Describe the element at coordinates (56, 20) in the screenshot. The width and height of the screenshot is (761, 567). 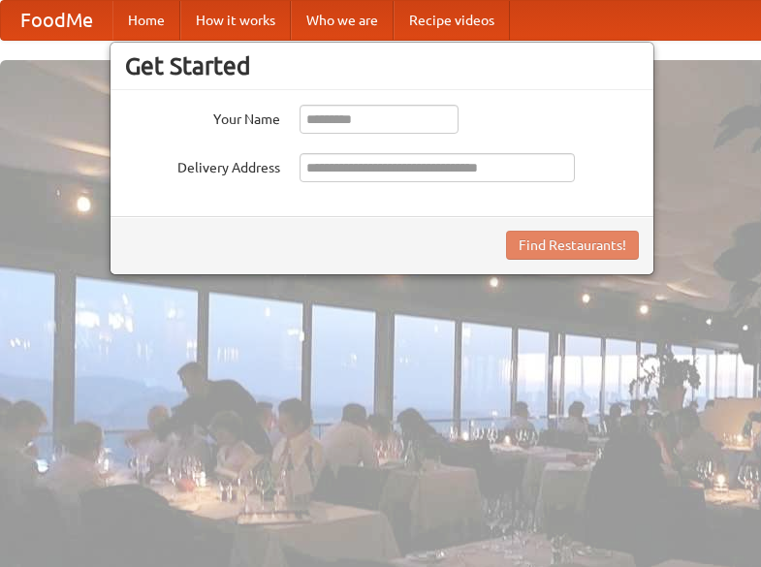
I see `a: FoodMe` at that location.